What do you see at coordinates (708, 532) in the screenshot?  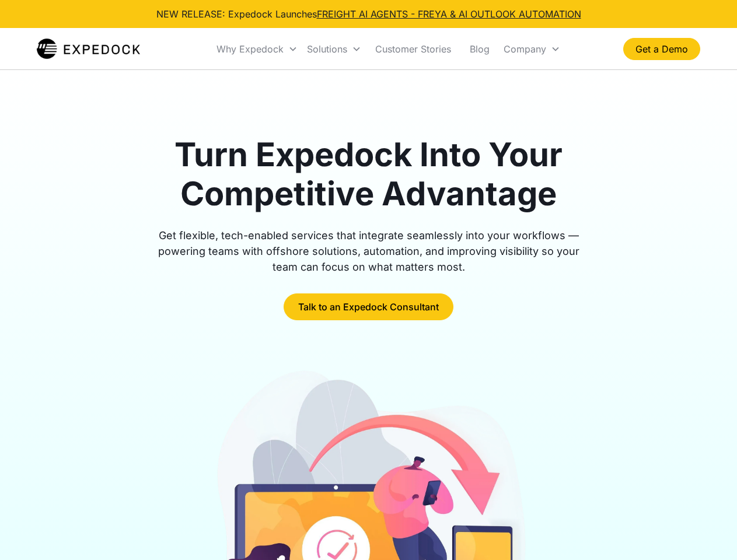 I see `div: Chat Widget` at bounding box center [708, 532].